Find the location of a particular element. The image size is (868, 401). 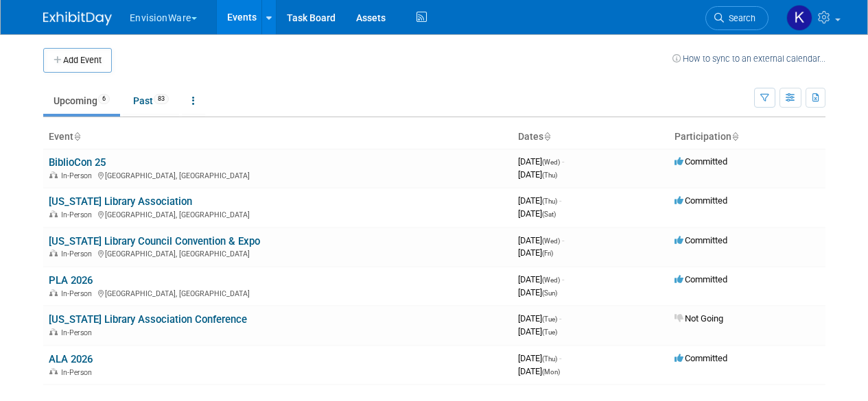

a: ALA 2026 is located at coordinates (71, 359).